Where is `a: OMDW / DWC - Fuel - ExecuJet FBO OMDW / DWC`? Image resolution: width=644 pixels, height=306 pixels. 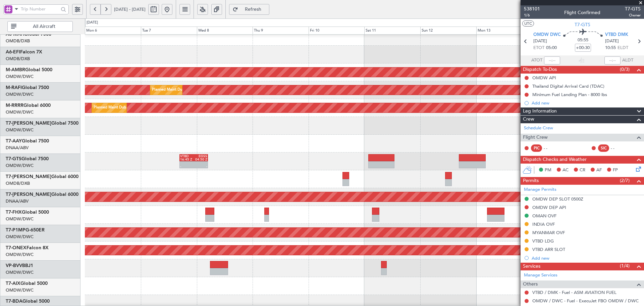 a: OMDW / DWC - Fuel - ExecuJet FBO OMDW / DWC is located at coordinates (585, 301).